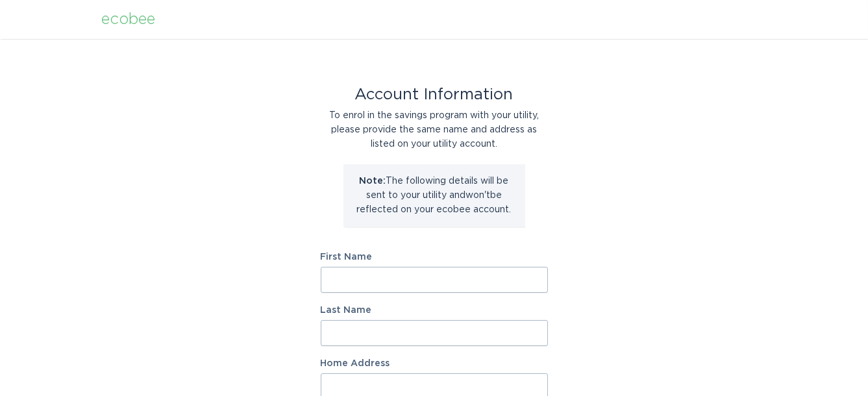 This screenshot has height=396, width=868. Describe the element at coordinates (434, 130) in the screenshot. I see `div: To enrol in the savings program with your utility, please provide the same name and address as li...` at that location.